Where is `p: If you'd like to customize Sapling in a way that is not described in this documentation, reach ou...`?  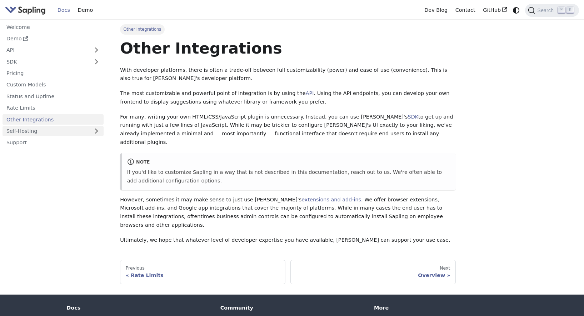 p: If you'd like to customize Sapling in a way that is not described in this documentation, reach ou... is located at coordinates (289, 177).